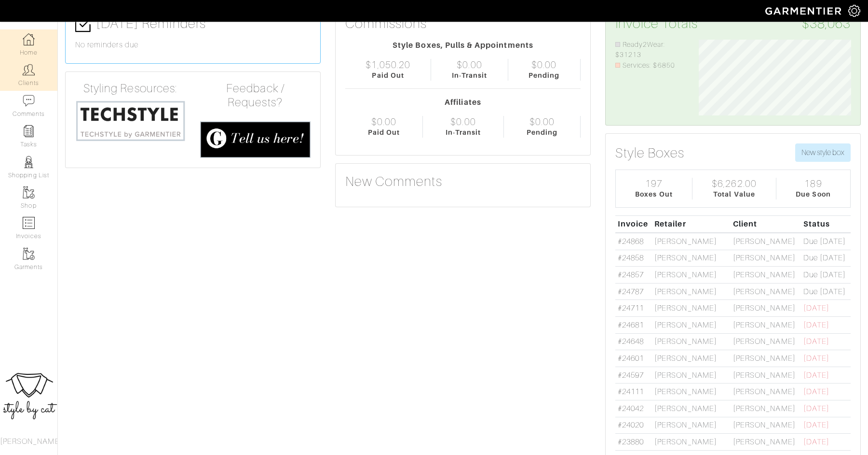 Image resolution: width=868 pixels, height=455 pixels. Describe the element at coordinates (813, 183) in the screenshot. I see `div: 189` at that location.